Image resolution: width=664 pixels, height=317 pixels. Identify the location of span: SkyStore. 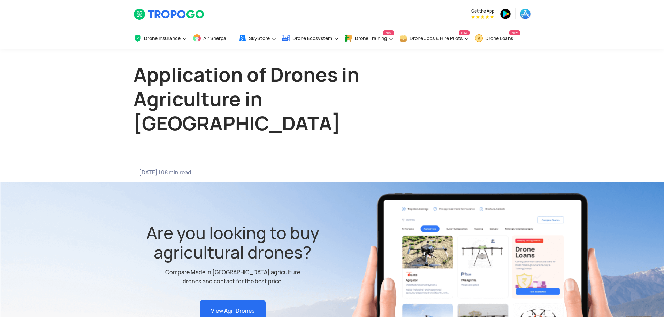
(259, 38).